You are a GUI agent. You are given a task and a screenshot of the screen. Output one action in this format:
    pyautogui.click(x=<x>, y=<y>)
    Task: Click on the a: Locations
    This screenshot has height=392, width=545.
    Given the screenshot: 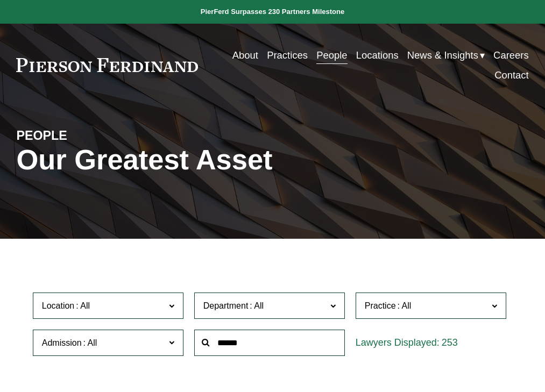 What is the action you would take?
    pyautogui.click(x=377, y=55)
    